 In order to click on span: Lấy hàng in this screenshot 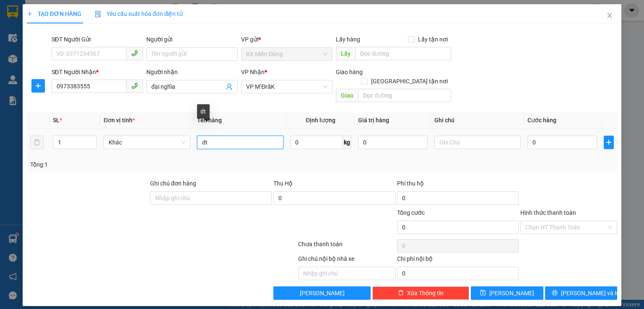, I will do `click(348, 39)`.